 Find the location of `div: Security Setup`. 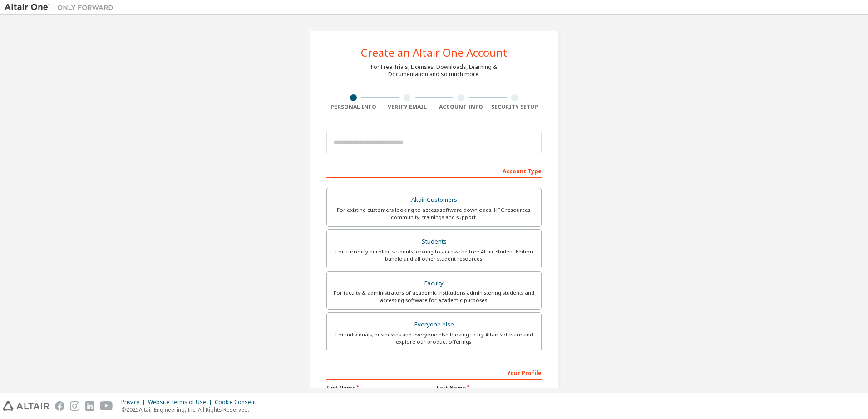

div: Security Setup is located at coordinates (515, 107).